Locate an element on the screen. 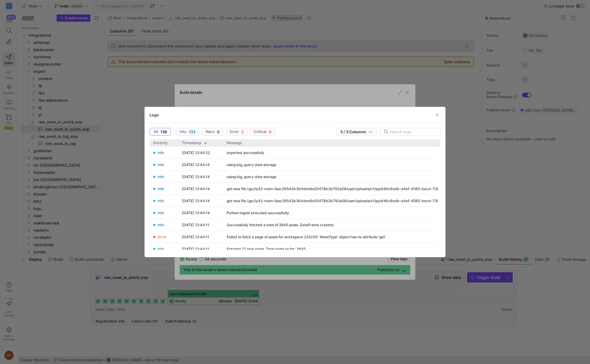  button: Error3 is located at coordinates (236, 132).